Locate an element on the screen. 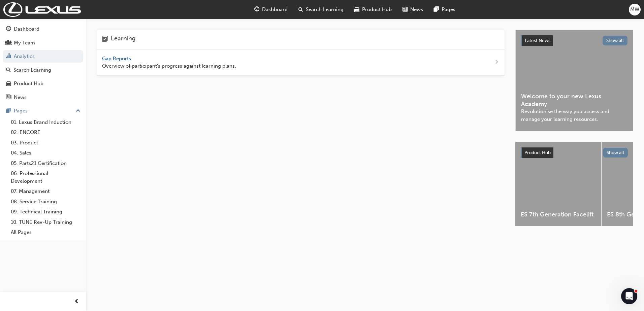  div: News is located at coordinates (20, 97).